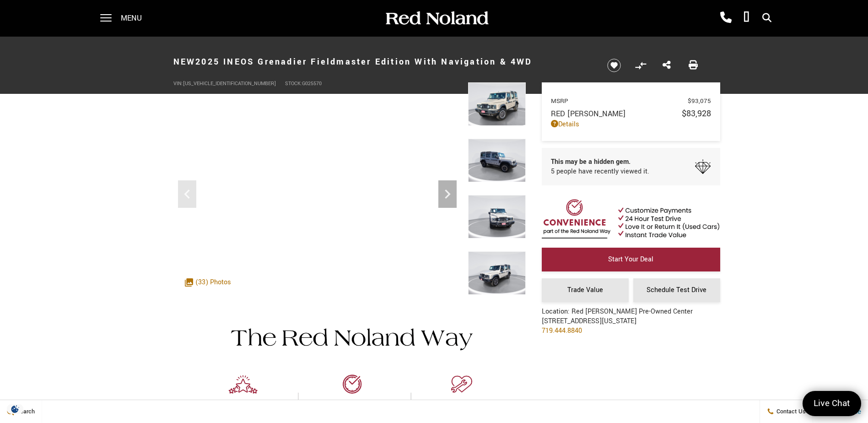  What do you see at coordinates (631, 259) in the screenshot?
I see `span: Start Your Deal` at bounding box center [631, 259].